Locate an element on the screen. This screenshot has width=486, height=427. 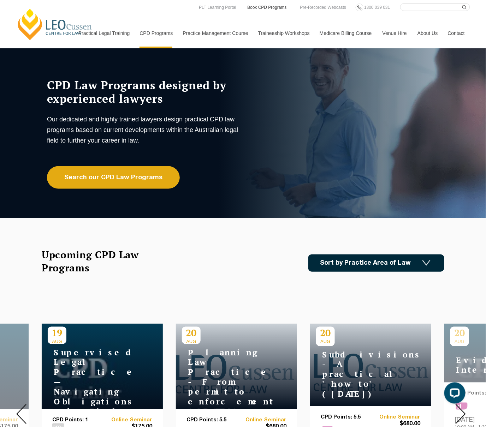
a: Traineeship Workshops is located at coordinates (284, 33).